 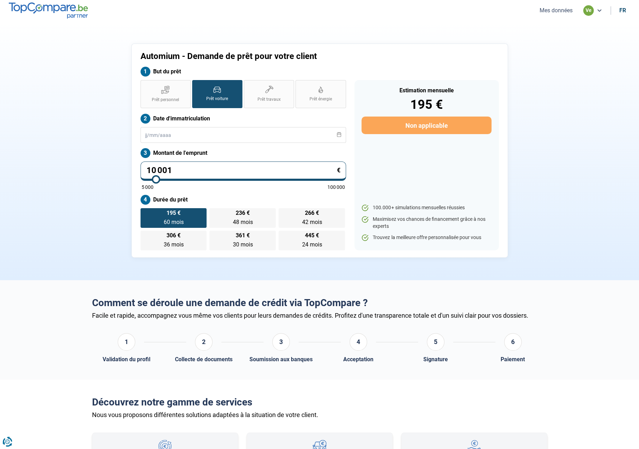 What do you see at coordinates (126, 342) in the screenshot?
I see `div: 1` at bounding box center [126, 342].